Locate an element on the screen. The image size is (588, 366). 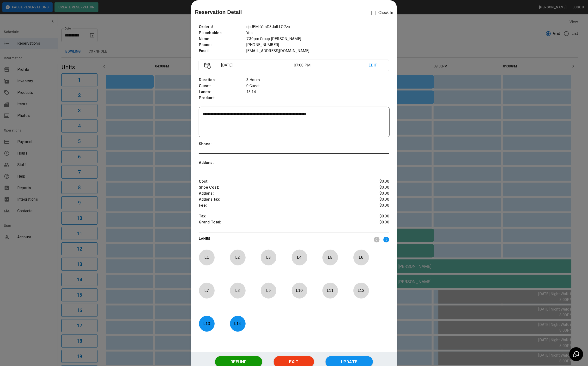
p: 3 Hours is located at coordinates (318, 80).